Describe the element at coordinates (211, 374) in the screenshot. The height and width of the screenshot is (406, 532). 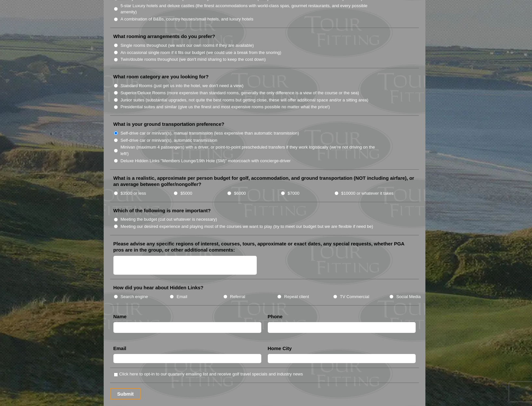
I see `label: Click here to opt-in to our quarterly emailing list and receive golf travel specials and industry...` at that location.